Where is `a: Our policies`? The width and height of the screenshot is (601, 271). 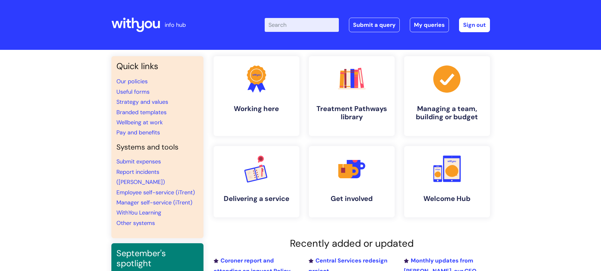 a: Our policies is located at coordinates (132, 81).